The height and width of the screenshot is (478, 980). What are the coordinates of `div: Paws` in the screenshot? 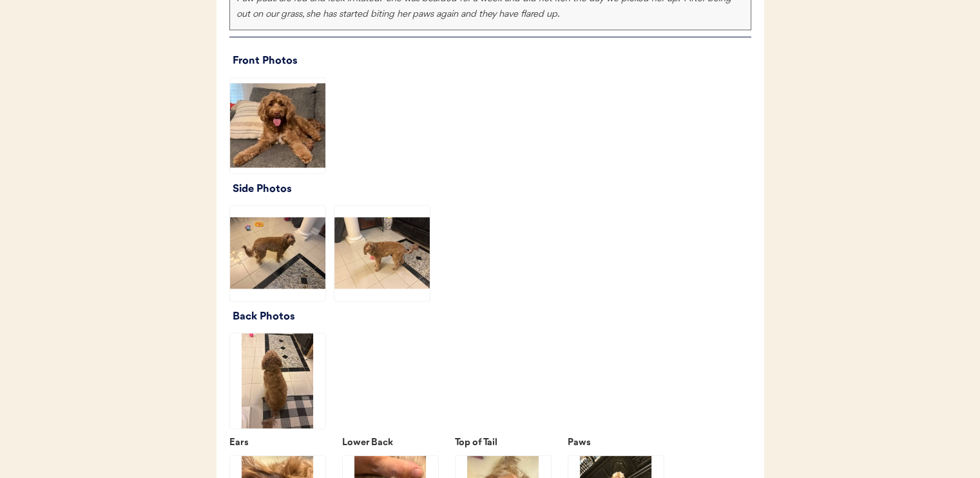 It's located at (599, 443).